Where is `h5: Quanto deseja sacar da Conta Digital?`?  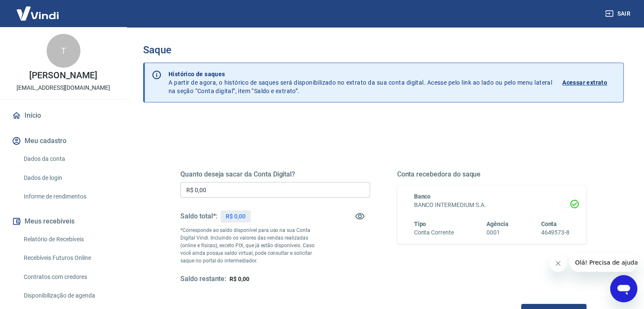
h5: Quanto deseja sacar da Conta Digital? is located at coordinates (275, 174).